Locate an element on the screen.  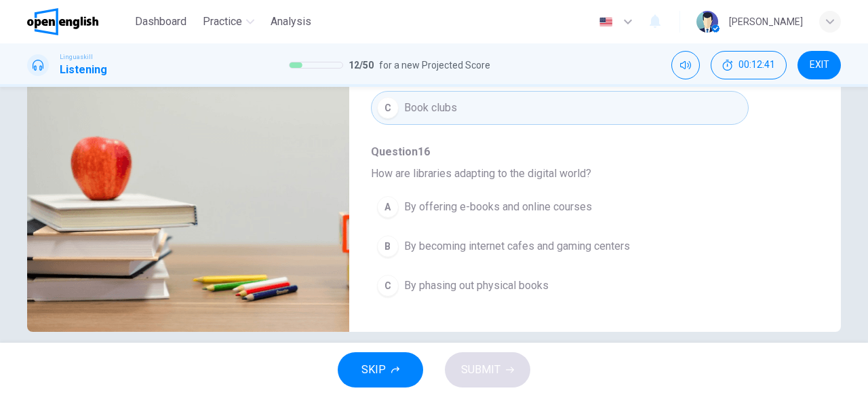
img: Listen to Tom, a local librarian, discussing the importance of libraries. is located at coordinates (188, 166).